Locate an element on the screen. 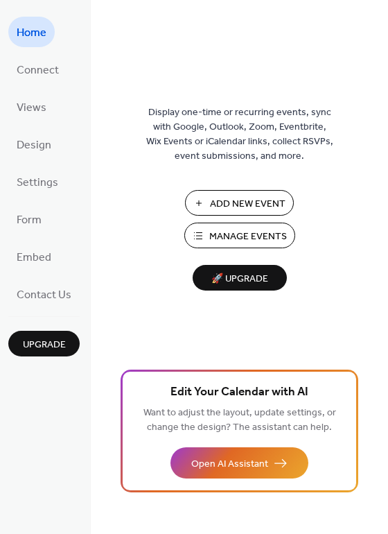  span: Add New Event is located at coordinates (247, 204).